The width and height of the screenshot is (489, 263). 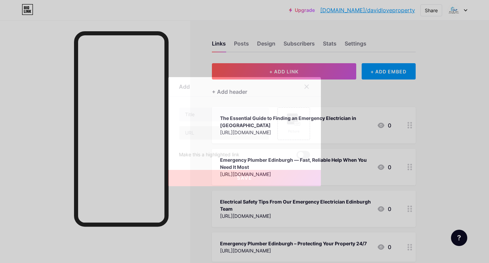 I want to click on div: Make this a highlighted link, so click(x=209, y=155).